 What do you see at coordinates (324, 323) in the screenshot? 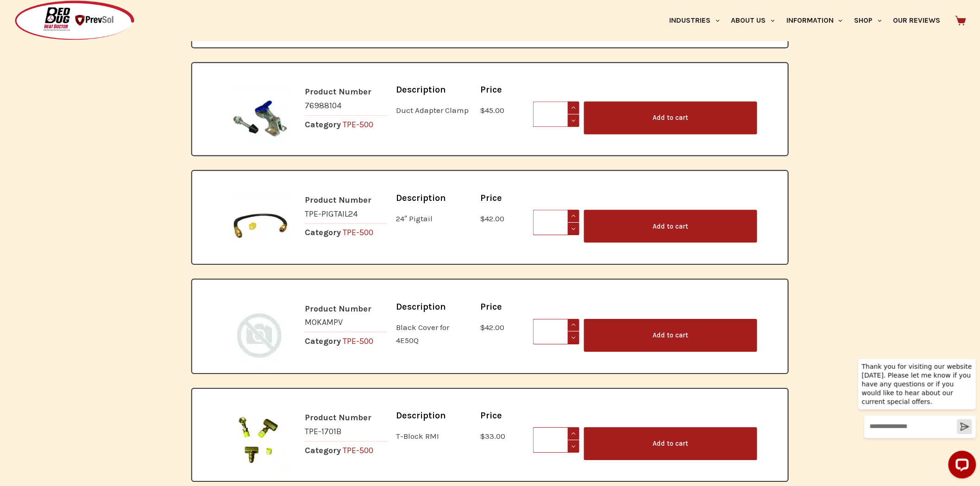
I see `span: MOKAMPV` at bounding box center [324, 323].